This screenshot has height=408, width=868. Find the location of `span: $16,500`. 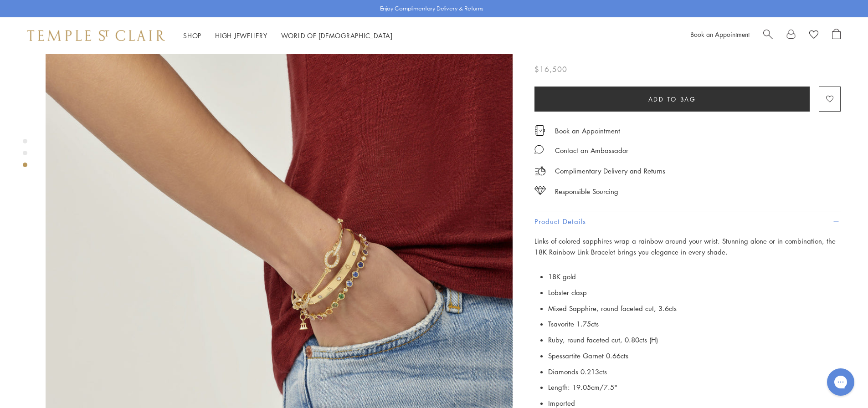

span: $16,500 is located at coordinates (551, 69).